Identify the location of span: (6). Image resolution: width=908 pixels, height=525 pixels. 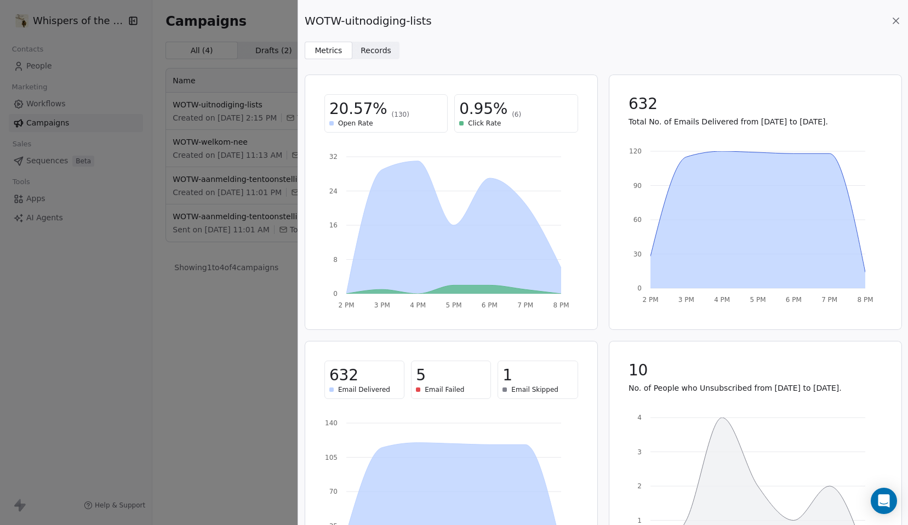
(516, 115).